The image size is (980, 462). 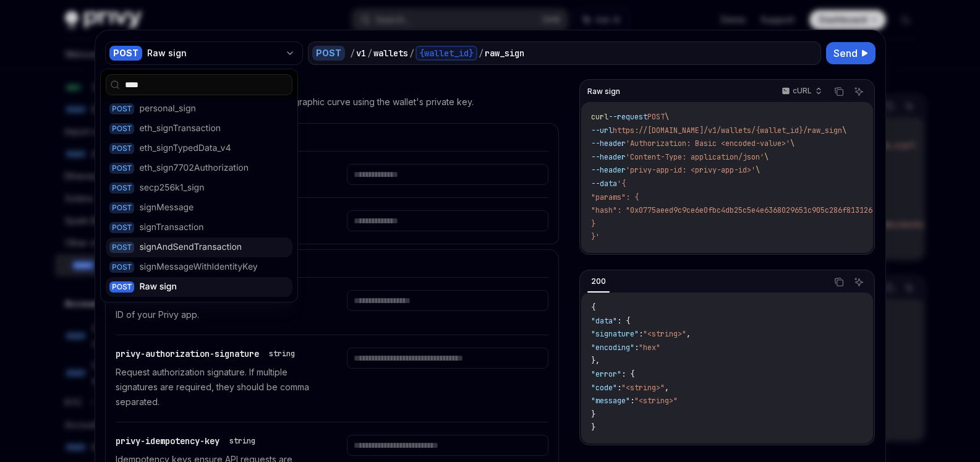 What do you see at coordinates (504, 53) in the screenshot?
I see `div: raw_sign` at bounding box center [504, 53].